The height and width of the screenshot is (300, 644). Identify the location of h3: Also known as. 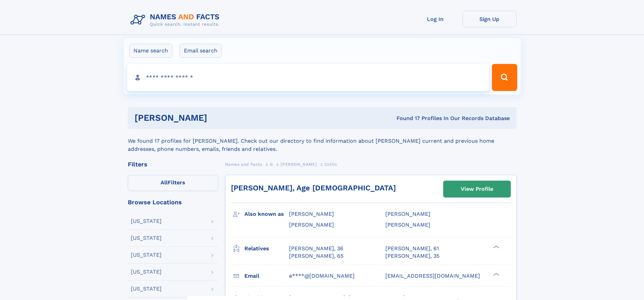
(267, 214).